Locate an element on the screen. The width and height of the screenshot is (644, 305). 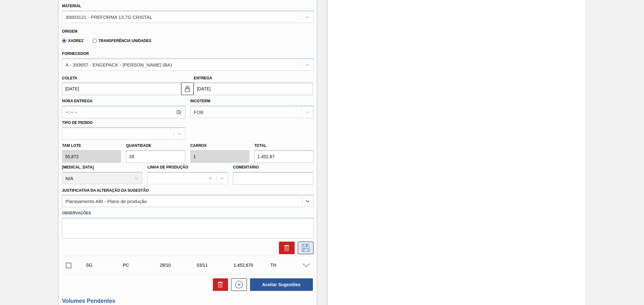
img: locked is located at coordinates (187, 89).